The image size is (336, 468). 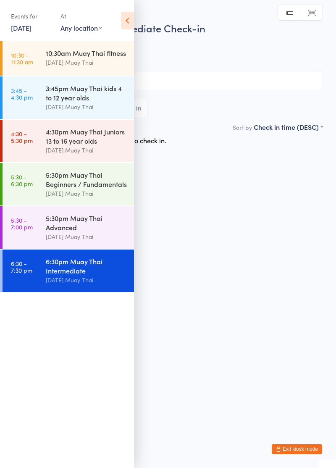 I want to click on div: 10:30am Muay Thai fitness, so click(x=86, y=53).